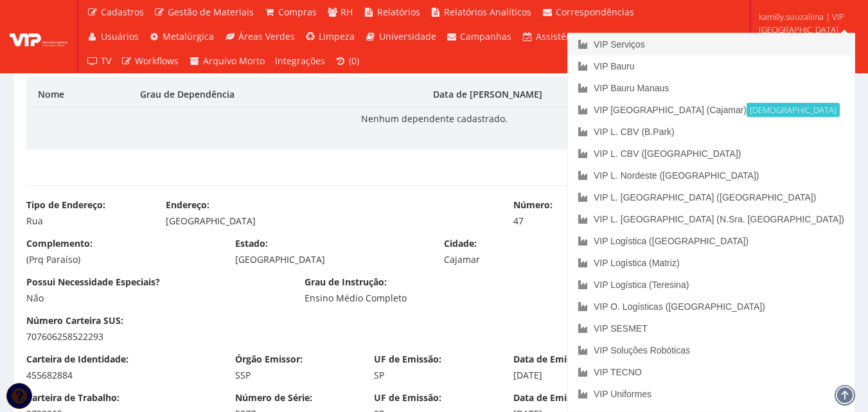 This screenshot has width=868, height=412. I want to click on label: Tipo de Endereço:, so click(66, 205).